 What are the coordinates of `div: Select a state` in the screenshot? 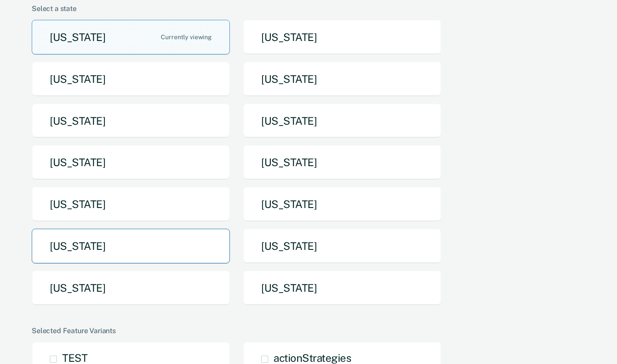 It's located at (306, 9).